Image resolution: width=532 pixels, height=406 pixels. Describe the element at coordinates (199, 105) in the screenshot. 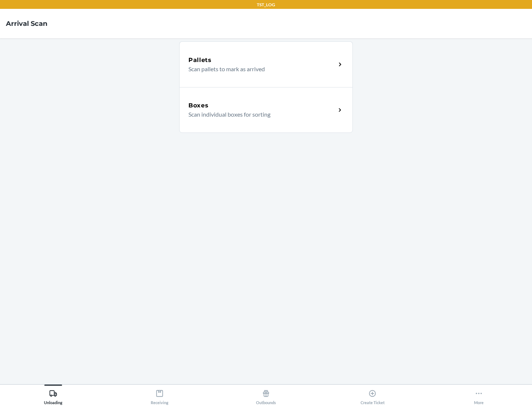

I see `h5: Boxes` at that location.